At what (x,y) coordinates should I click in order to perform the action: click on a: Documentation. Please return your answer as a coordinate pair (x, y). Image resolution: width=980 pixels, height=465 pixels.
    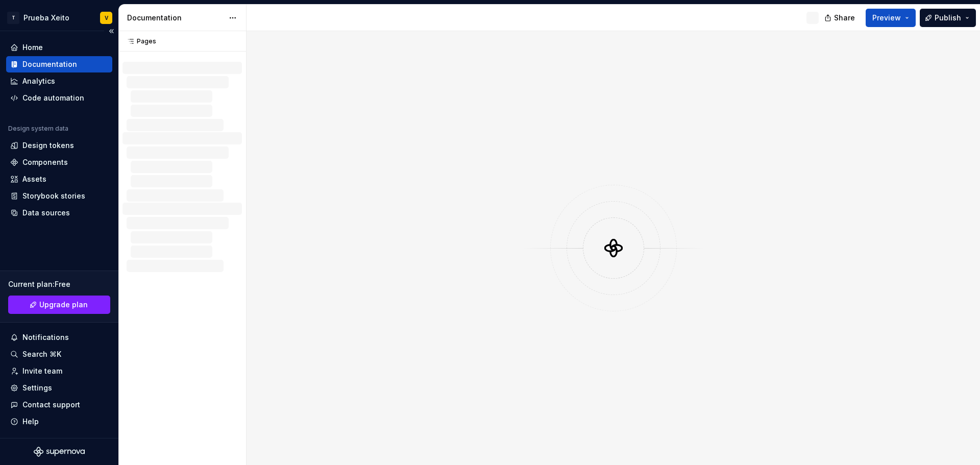
    Looking at the image, I should click on (59, 64).